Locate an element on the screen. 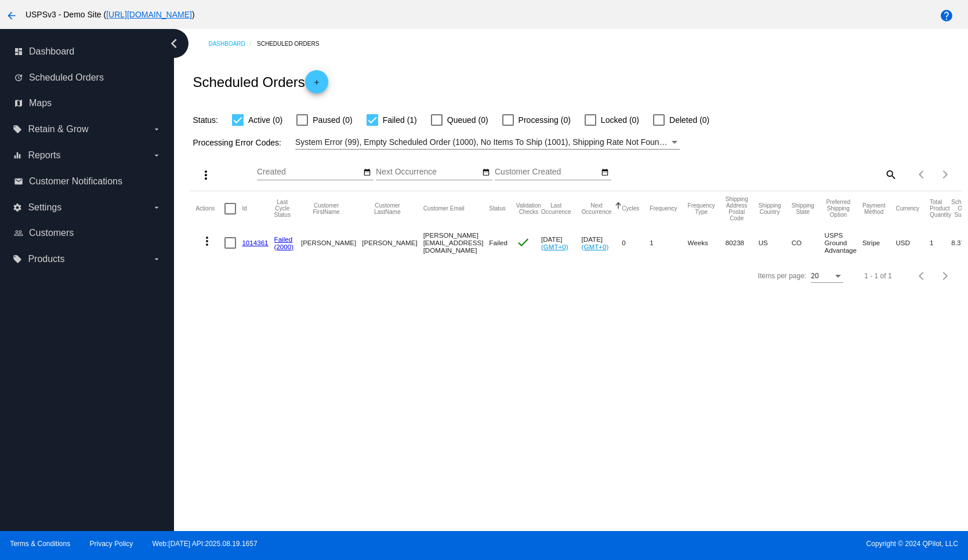 This screenshot has width=968, height=560. a: 1014361 is located at coordinates (254, 242).